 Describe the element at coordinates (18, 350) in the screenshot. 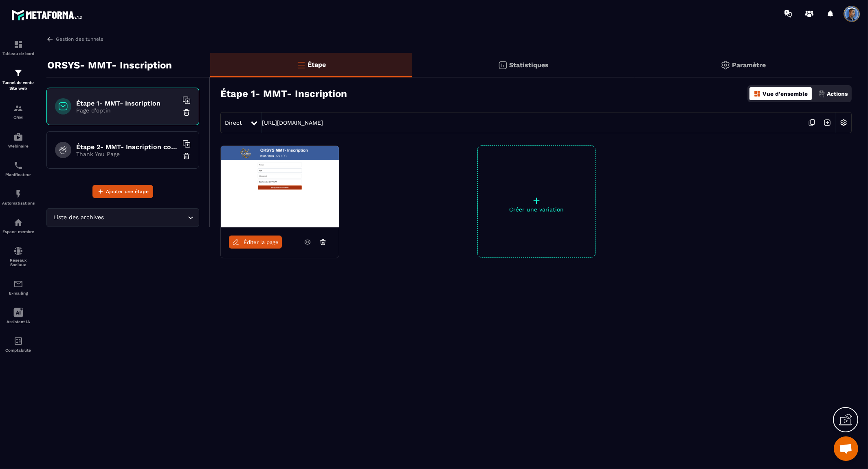

I see `p: Comptabilité` at that location.